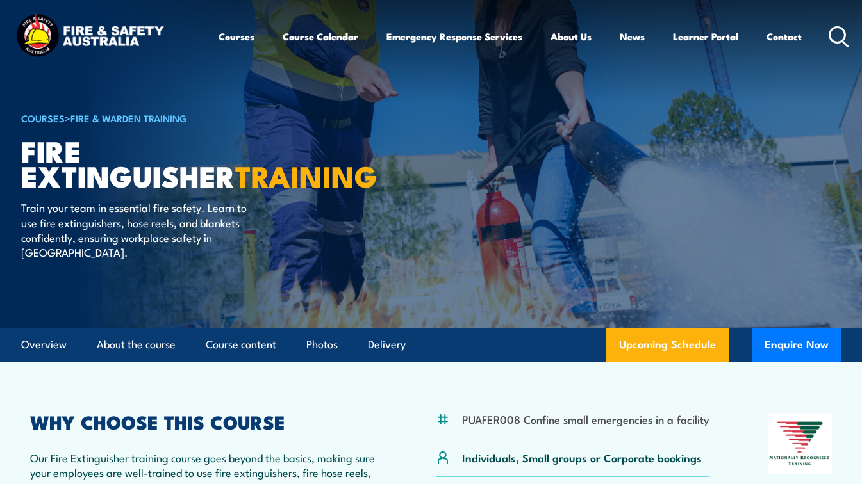  I want to click on a: Fire & Warden Training, so click(129, 118).